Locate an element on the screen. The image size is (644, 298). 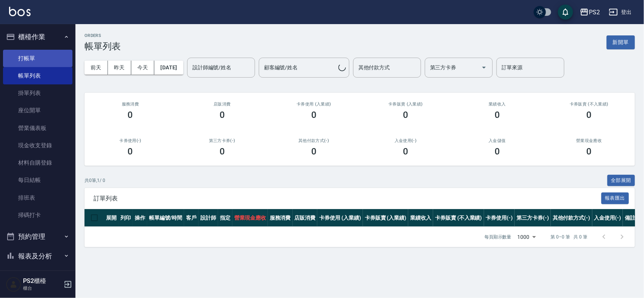
a: 掛單列表 is located at coordinates (38, 93).